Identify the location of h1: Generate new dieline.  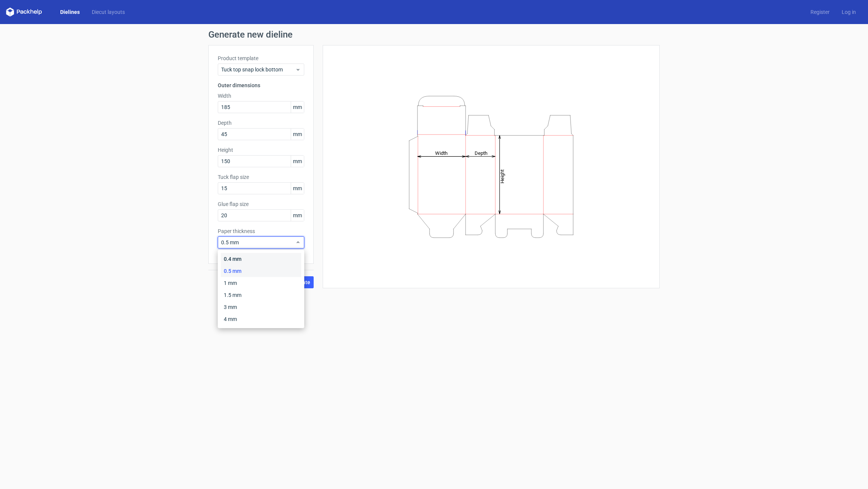
(434, 34).